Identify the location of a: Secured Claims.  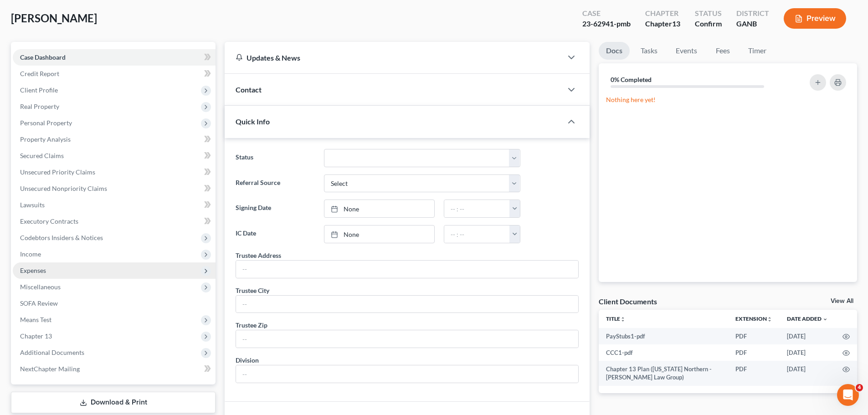
(114, 156).